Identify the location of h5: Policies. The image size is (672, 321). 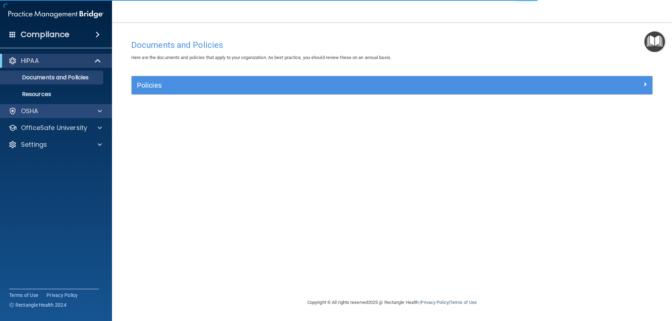
(327, 85).